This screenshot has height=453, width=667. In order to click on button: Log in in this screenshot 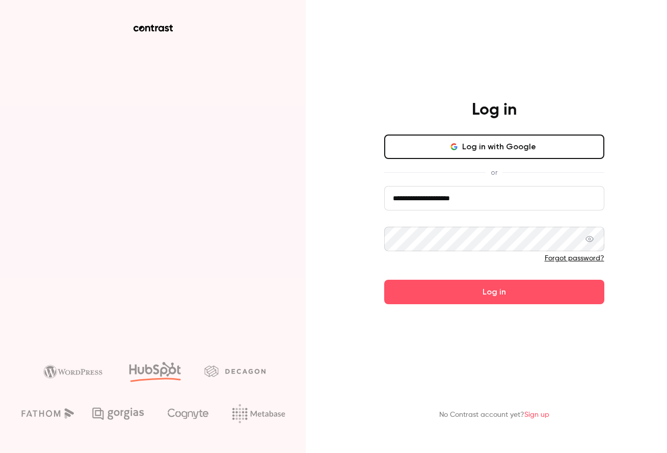, I will do `click(494, 292)`.